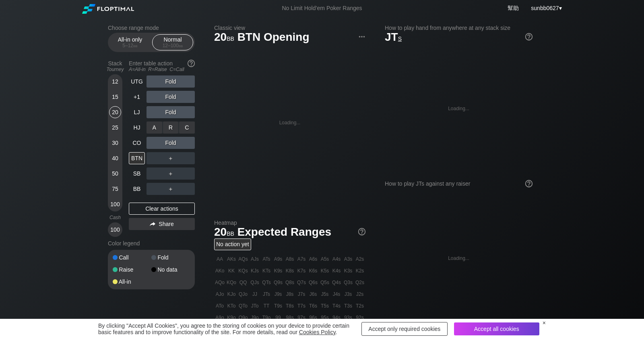  Describe the element at coordinates (325, 306) in the screenshot. I see `div: T5s` at that location.